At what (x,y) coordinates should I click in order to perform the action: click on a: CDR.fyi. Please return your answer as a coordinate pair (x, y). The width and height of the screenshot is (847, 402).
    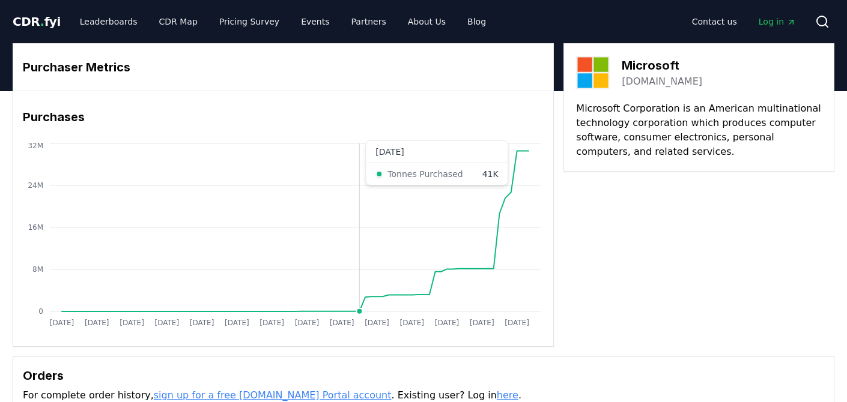
    Looking at the image, I should click on (37, 22).